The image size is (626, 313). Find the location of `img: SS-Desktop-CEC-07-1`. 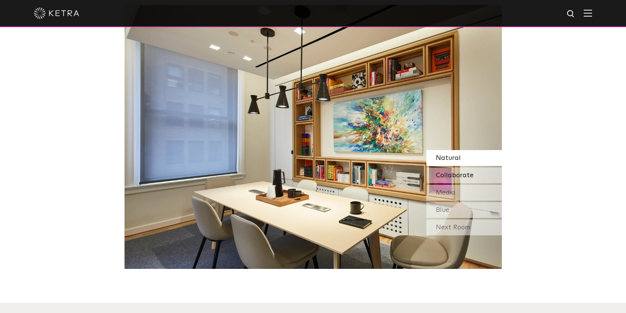

img: SS-Desktop-CEC-07-1 is located at coordinates (313, 137).